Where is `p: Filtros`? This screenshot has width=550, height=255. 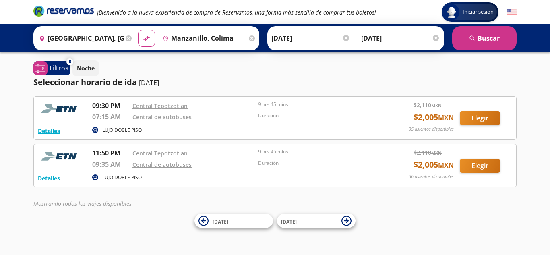 p: Filtros is located at coordinates (59, 68).